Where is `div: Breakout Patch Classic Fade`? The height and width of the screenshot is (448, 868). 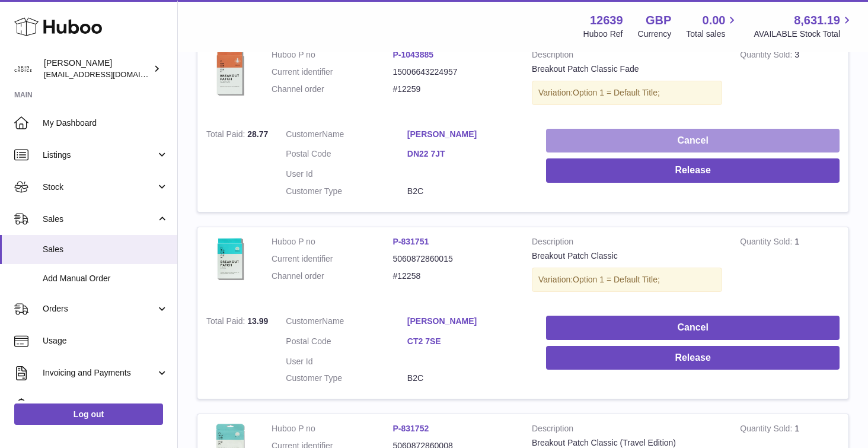 div: Breakout Patch Classic Fade is located at coordinates (626, 69).